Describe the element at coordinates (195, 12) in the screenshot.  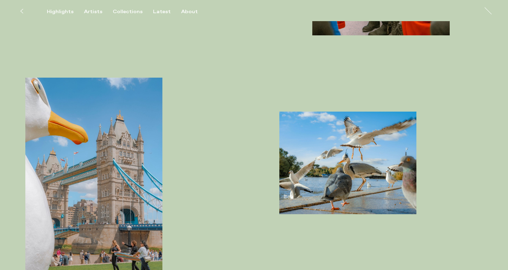
I see `button: About` at that location.